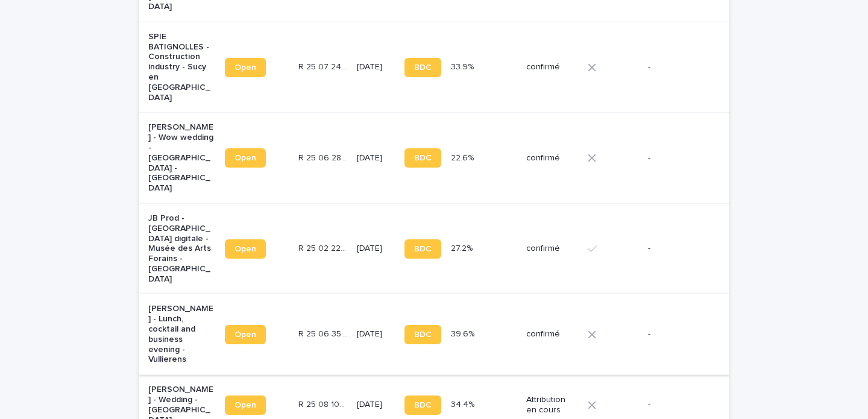  What do you see at coordinates (323, 247) in the screenshot?
I see `p: R 25 02 2295` at bounding box center [323, 247].